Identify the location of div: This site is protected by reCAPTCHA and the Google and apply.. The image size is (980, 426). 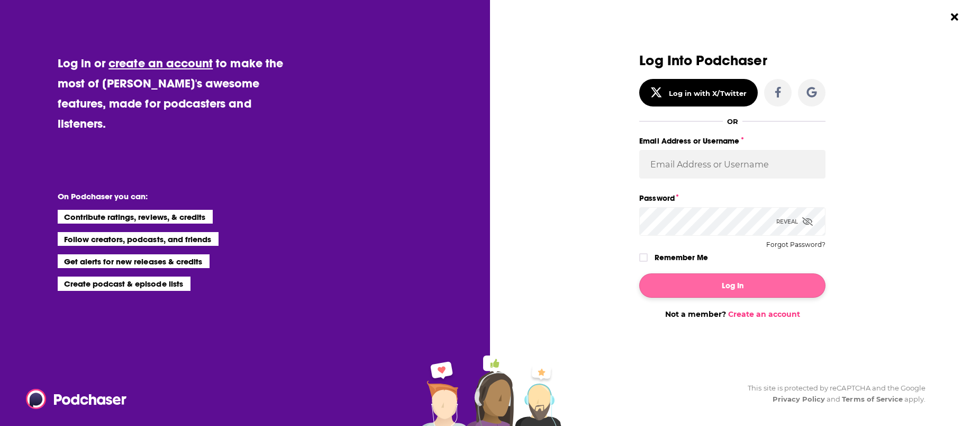
(832, 393).